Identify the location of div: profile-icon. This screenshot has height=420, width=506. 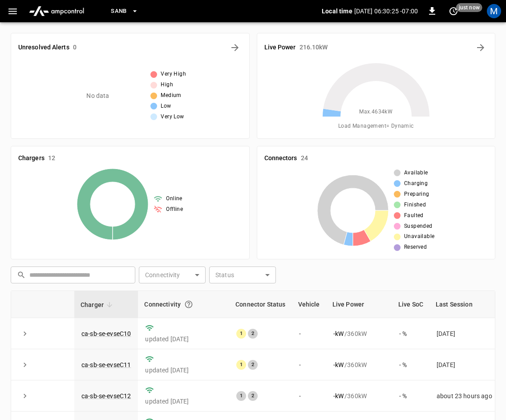
(494, 11).